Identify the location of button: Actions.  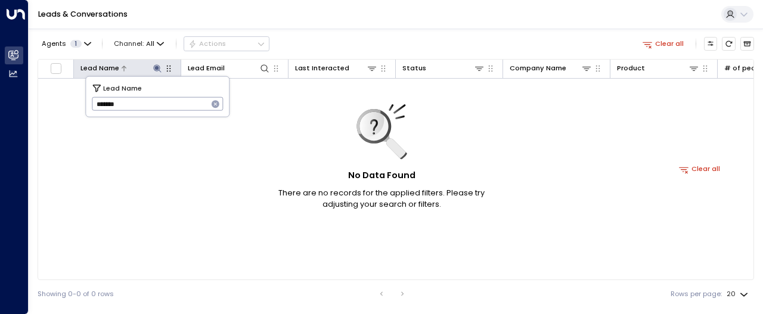
(227, 44).